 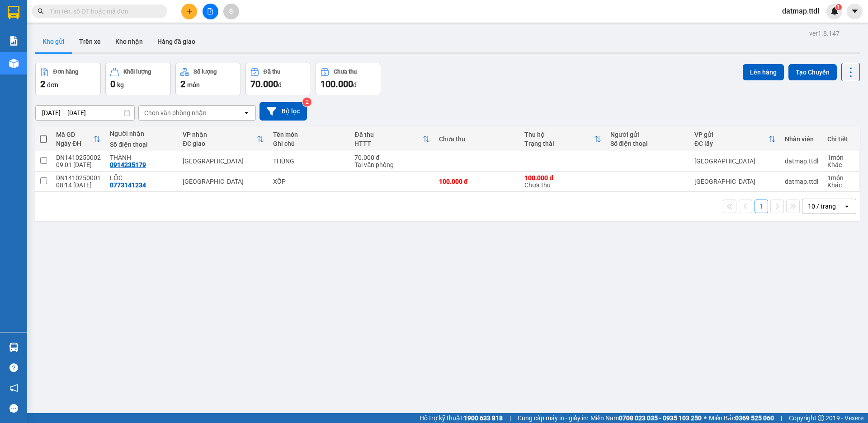 What do you see at coordinates (151, 45) in the screenshot?
I see `div: 0914235179` at bounding box center [151, 45].